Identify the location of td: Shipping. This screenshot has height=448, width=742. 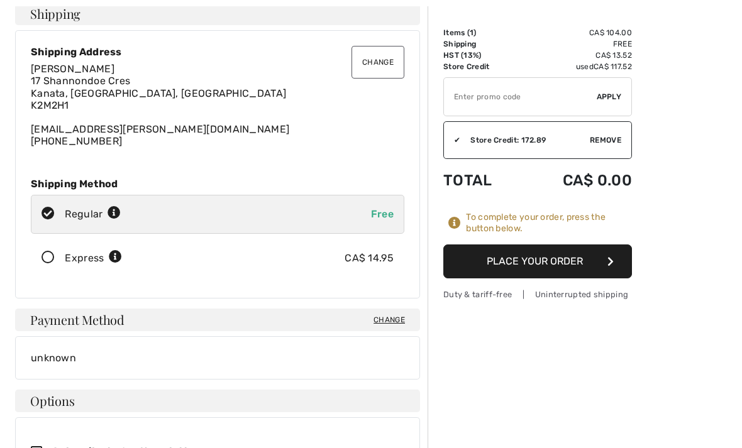
(482, 44).